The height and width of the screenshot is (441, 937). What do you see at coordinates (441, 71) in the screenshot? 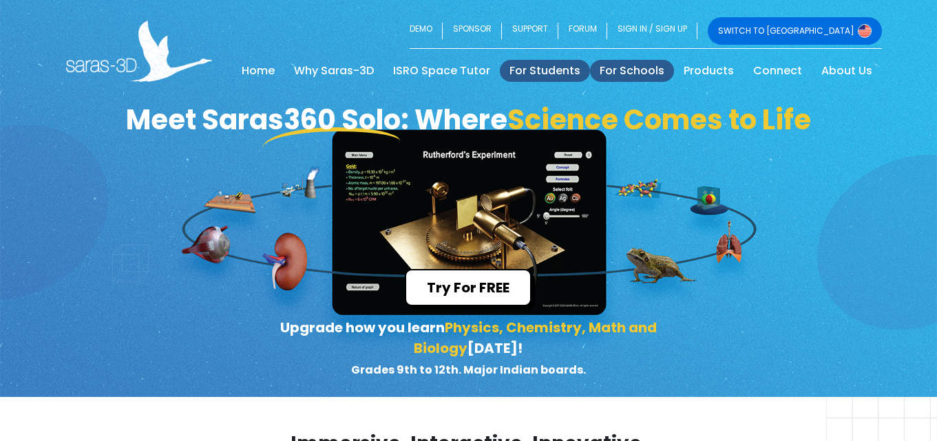
I see `a: ISRO Space Tutor` at bounding box center [441, 71].